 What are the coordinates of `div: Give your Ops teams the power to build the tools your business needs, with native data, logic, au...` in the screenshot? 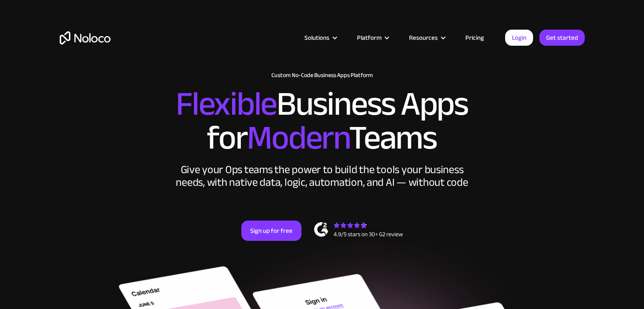 It's located at (322, 176).